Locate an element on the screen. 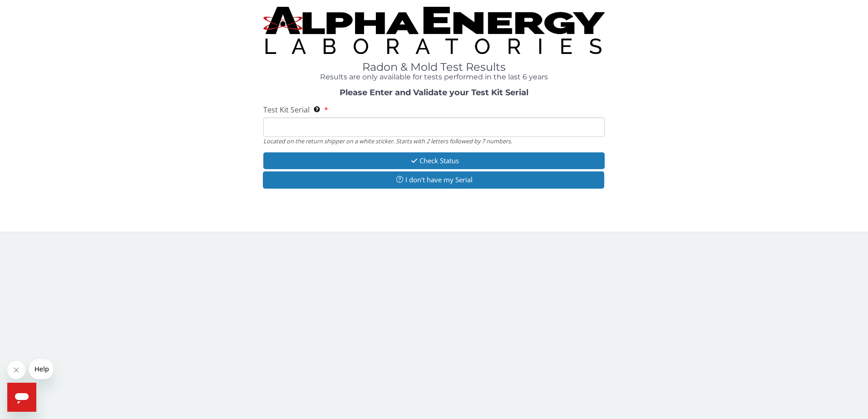 This screenshot has width=868, height=419. h4: Results are only available for tests performed in the last 6 years is located at coordinates (434, 77).